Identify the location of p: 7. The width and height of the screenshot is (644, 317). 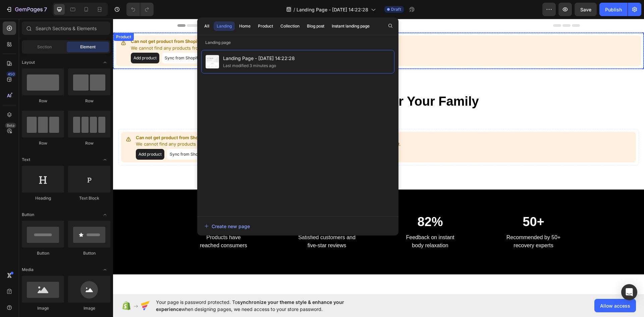
(46, 9).